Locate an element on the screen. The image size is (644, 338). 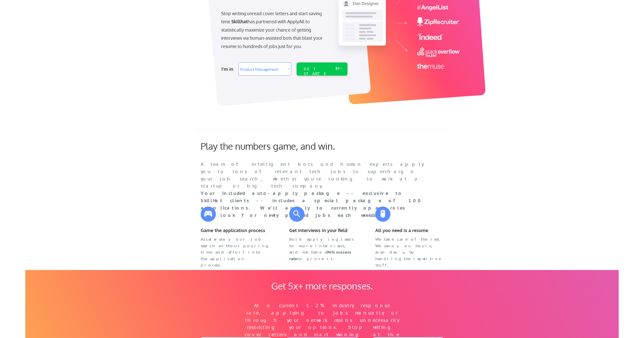
strong: Skillhat is located at coordinates (239, 21).